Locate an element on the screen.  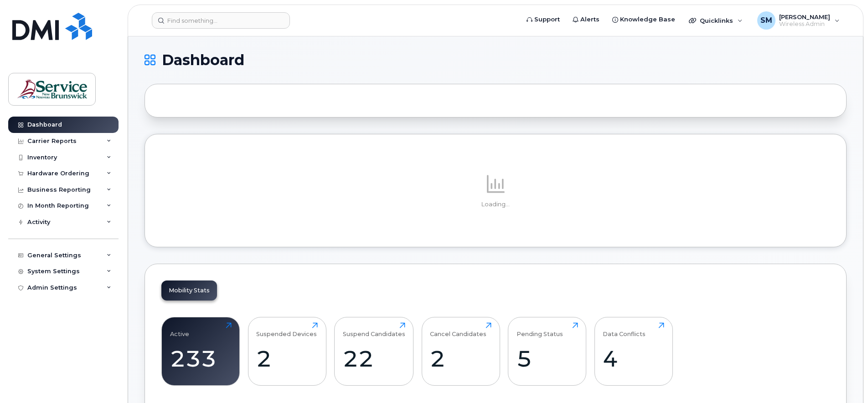
a: Cancel Candidates2 is located at coordinates (460, 352).